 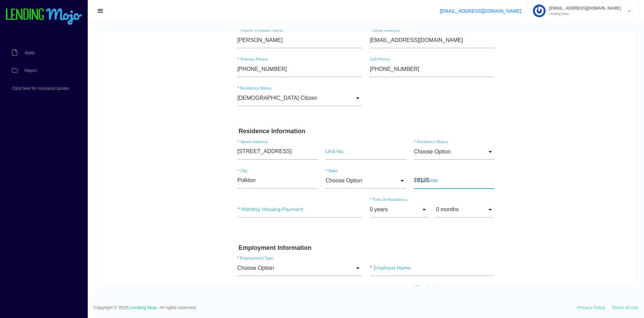 What do you see at coordinates (269, 218) in the screenshot?
I see `h3: Employment Information` at bounding box center [269, 218].